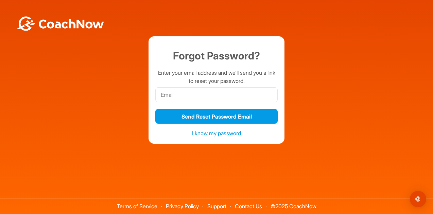 This screenshot has height=214, width=433. What do you see at coordinates (293, 203) in the screenshot?
I see `span: © 2025 CoachNow` at bounding box center [293, 203].